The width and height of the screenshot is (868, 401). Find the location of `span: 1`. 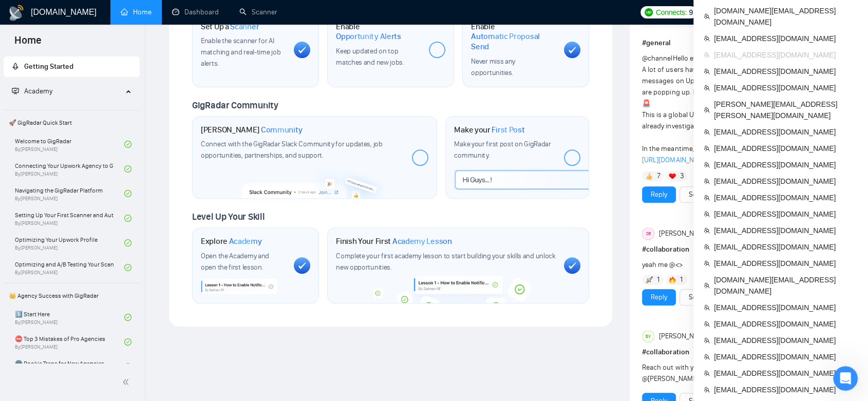

span: 1 is located at coordinates (658, 280).